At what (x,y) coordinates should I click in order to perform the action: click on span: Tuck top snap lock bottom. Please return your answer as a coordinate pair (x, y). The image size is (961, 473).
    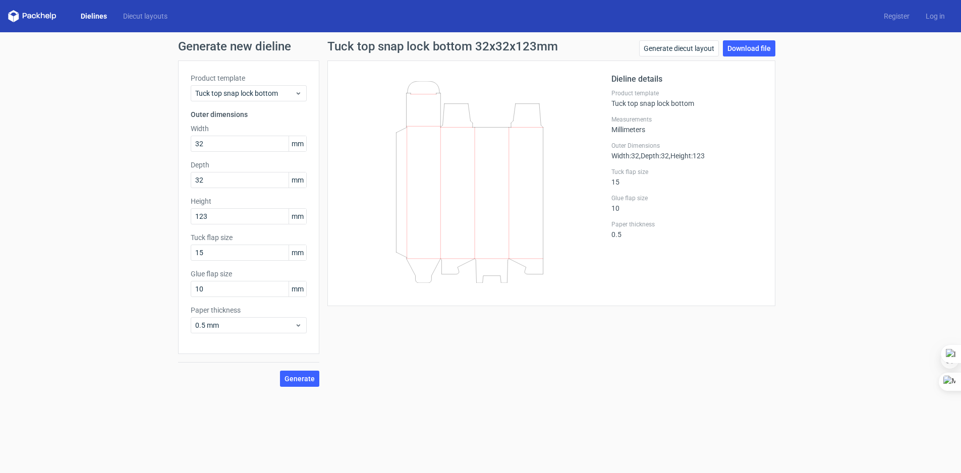
    Looking at the image, I should click on (245, 93).